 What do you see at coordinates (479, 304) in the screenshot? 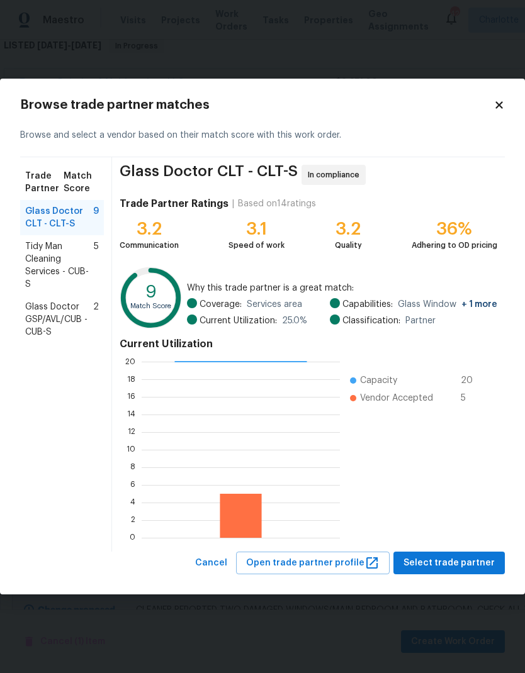
I see `span: + 1 more` at bounding box center [479, 304].